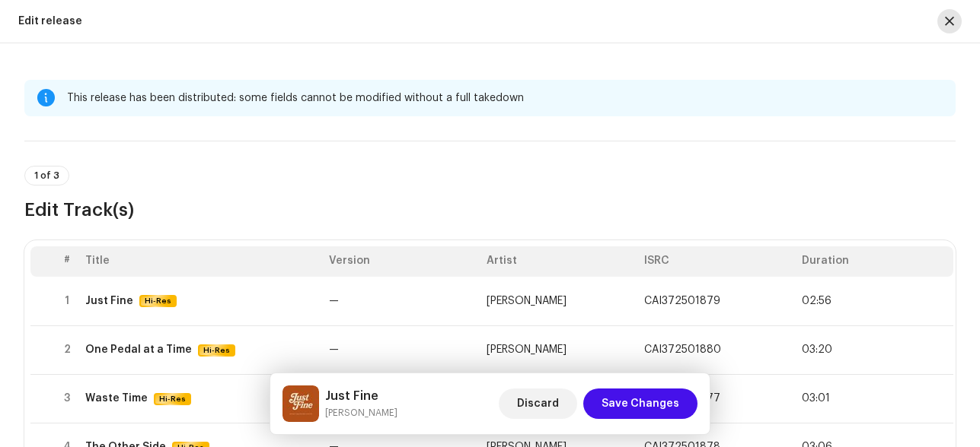 This screenshot has height=447, width=980. Describe the element at coordinates (200, 261) in the screenshot. I see `th: Title` at that location.